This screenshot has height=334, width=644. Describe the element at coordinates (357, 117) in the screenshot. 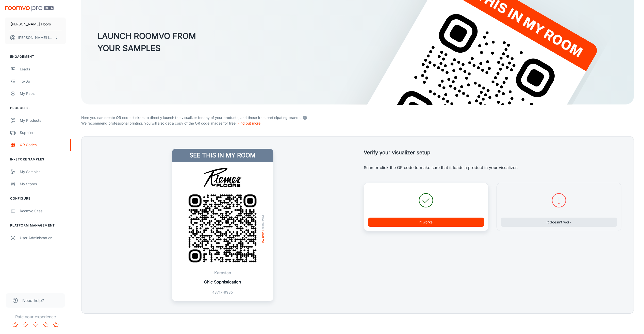

I see `p: Here you can create QR code stickers to directly launch the visualizer for any of your products, ...` at that location.